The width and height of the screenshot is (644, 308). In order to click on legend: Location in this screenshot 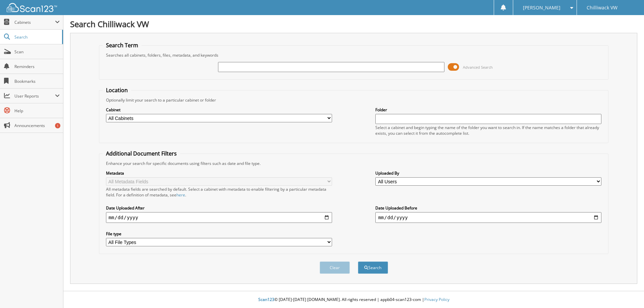, I will do `click(117, 90)`.